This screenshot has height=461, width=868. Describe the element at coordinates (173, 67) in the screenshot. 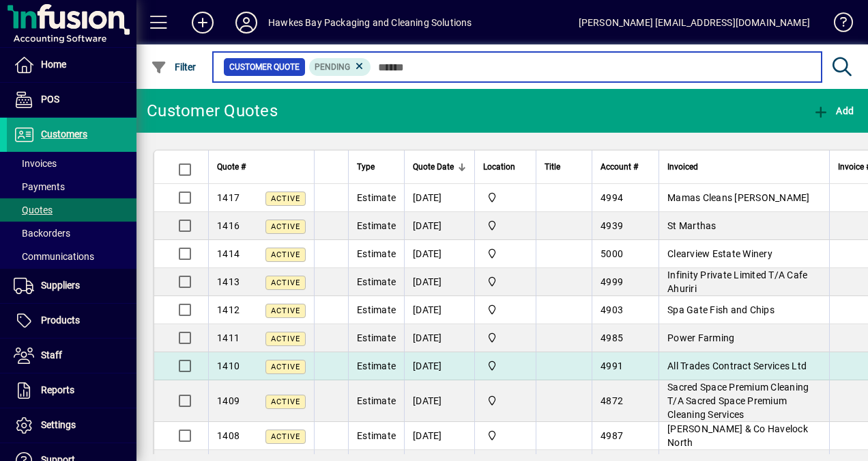

I see `span: Filter` at that location.